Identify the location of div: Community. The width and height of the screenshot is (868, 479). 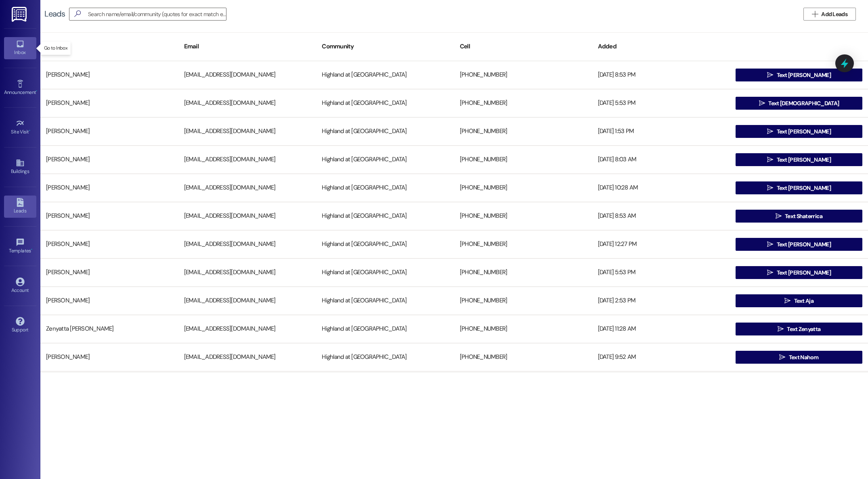
(385, 47).